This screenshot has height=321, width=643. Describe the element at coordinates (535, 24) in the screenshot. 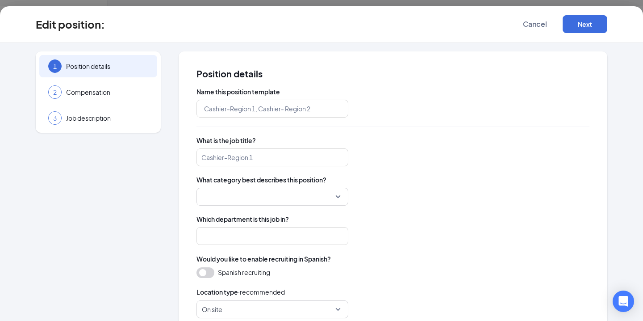

I see `span: Cancel` at that location.